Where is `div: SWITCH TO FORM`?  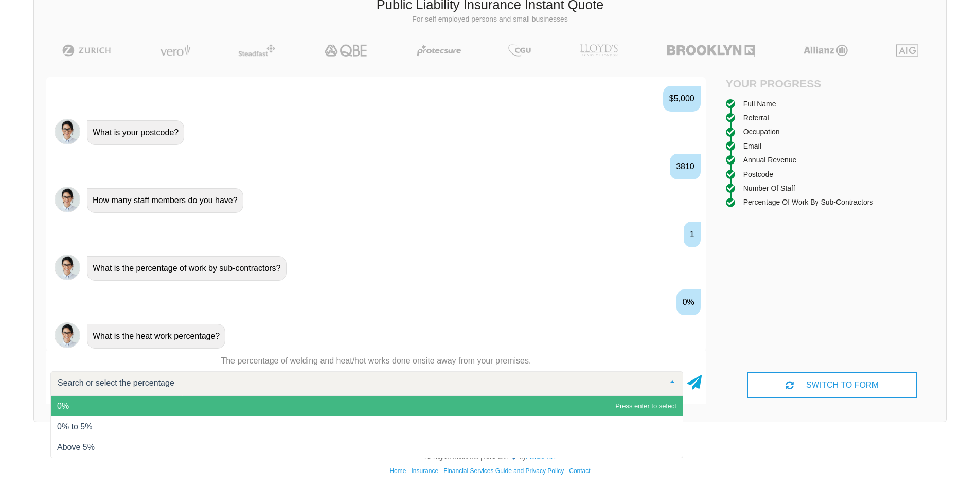
div: SWITCH TO FORM is located at coordinates (832, 385).